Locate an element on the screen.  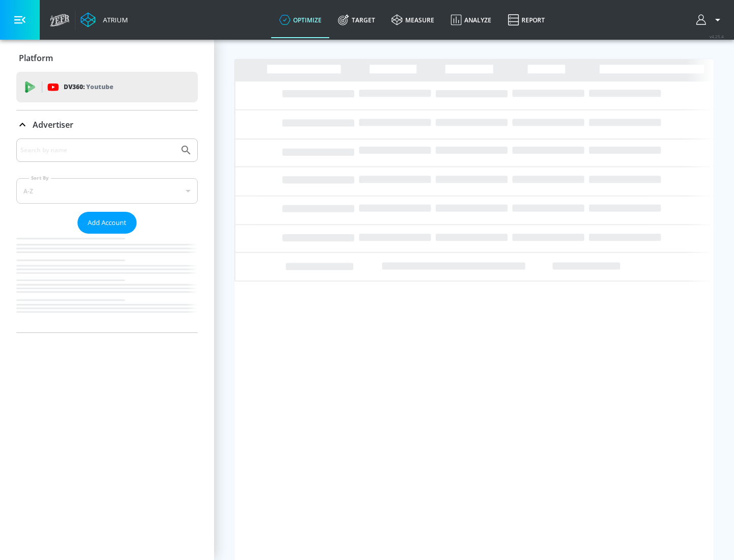
button: Add Account is located at coordinates (107, 222).